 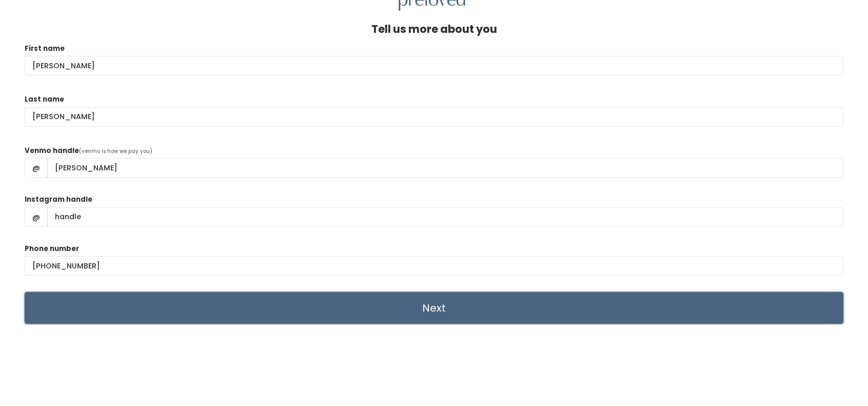 What do you see at coordinates (115, 151) in the screenshot?
I see `span: (venmo is how we pay you)` at bounding box center [115, 151].